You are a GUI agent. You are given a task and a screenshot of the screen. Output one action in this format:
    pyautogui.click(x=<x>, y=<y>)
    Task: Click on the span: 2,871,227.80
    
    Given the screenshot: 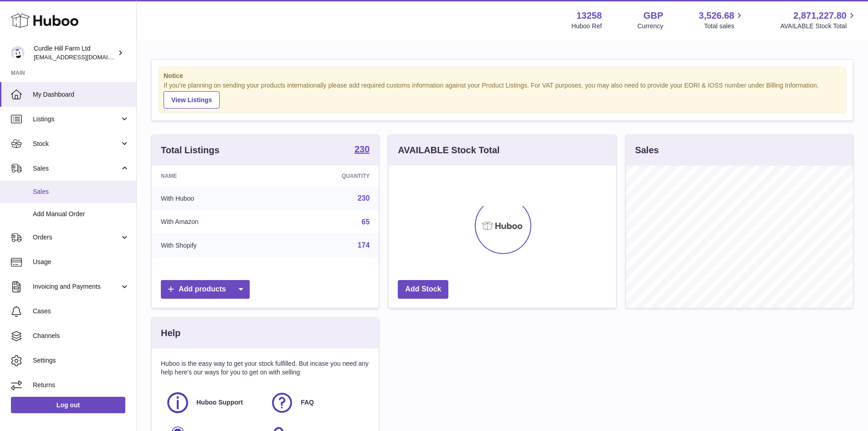 What is the action you would take?
    pyautogui.click(x=819, y=16)
    